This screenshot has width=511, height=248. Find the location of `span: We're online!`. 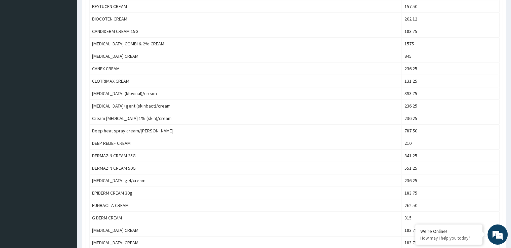

span: We're online! is located at coordinates (66, 113).